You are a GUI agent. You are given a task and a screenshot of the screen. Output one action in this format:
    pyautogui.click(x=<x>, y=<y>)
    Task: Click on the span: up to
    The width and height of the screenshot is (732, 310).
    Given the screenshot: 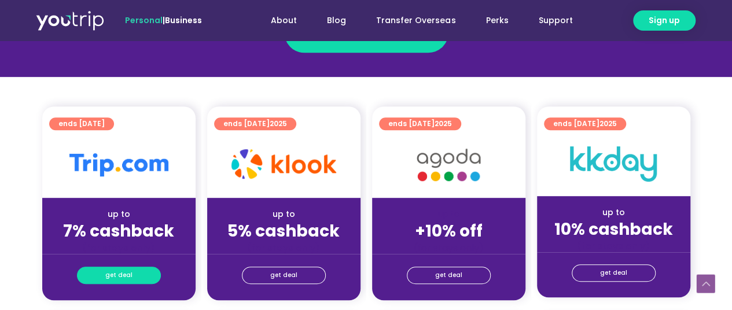 What is the action you would take?
    pyautogui.click(x=448, y=214)
    